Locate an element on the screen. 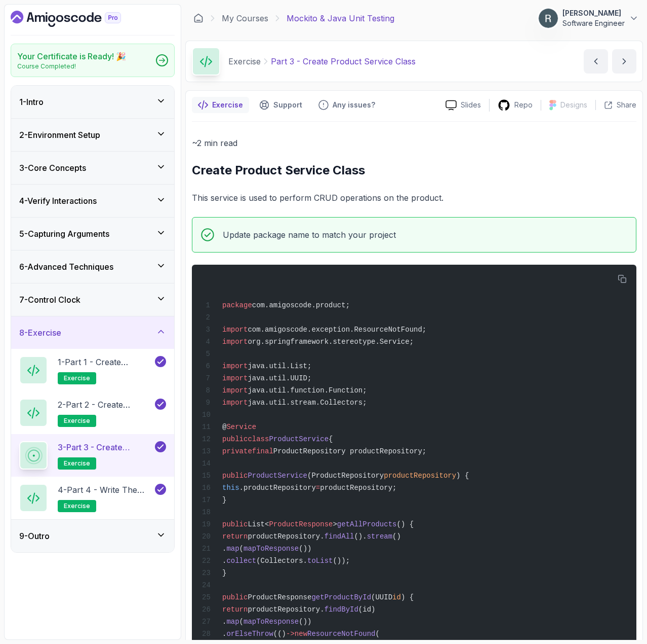 This screenshot has height=644, width=647. span: org.springframework.stereotype.Service; is located at coordinates (331, 341).